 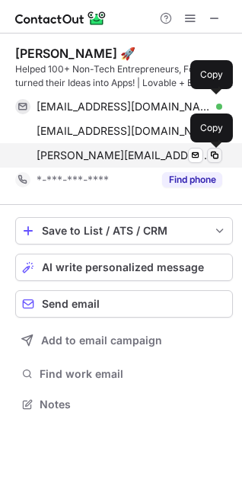 I want to click on button: Notes, so click(x=124, y=404).